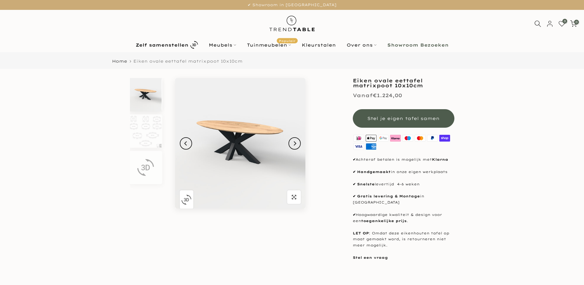  Describe the element at coordinates (295, 143) in the screenshot. I see `button: Next` at that location.